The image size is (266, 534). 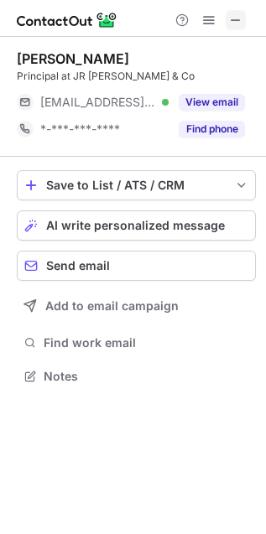 I want to click on button: Add to email campaign, so click(x=136, y=306).